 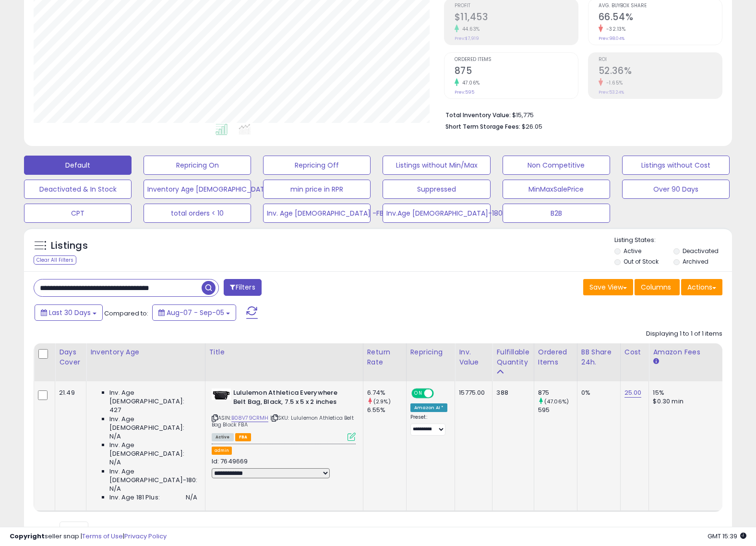 What do you see at coordinates (555, 358) in the screenshot?
I see `div: Ordered Items` at bounding box center [555, 358].